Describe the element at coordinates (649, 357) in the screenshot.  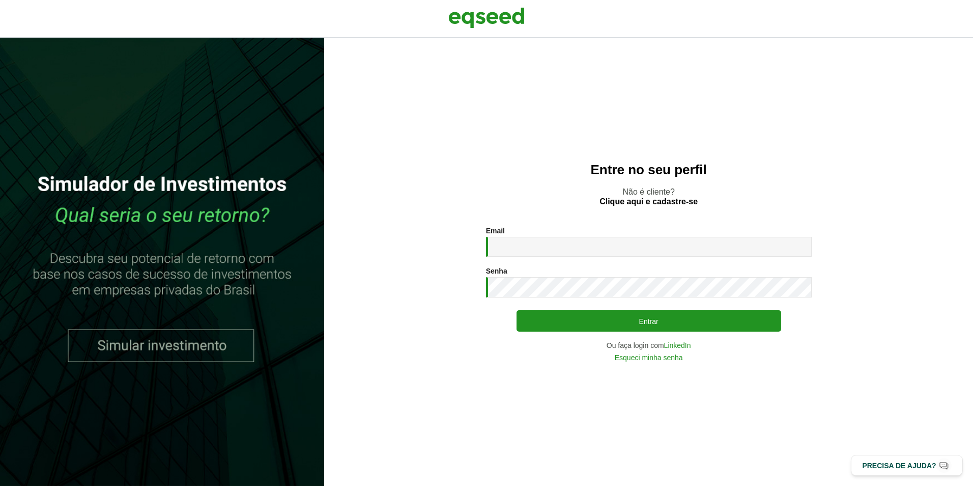
I see `a: Esqueci minha senha` at that location.